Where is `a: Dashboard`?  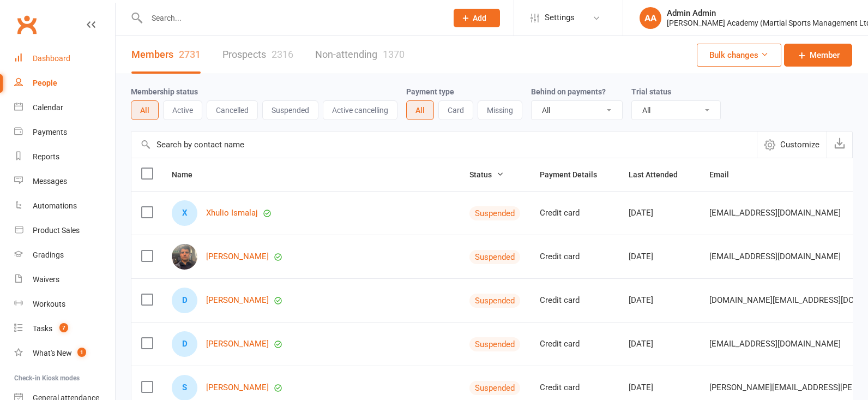 a: Dashboard is located at coordinates (64, 58).